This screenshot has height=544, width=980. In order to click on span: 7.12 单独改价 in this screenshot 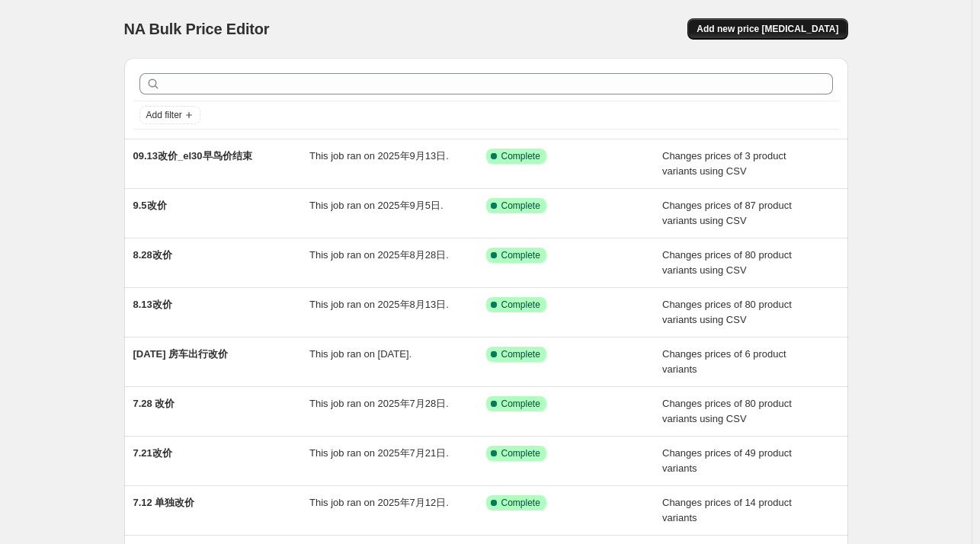, I will do `click(164, 502)`.